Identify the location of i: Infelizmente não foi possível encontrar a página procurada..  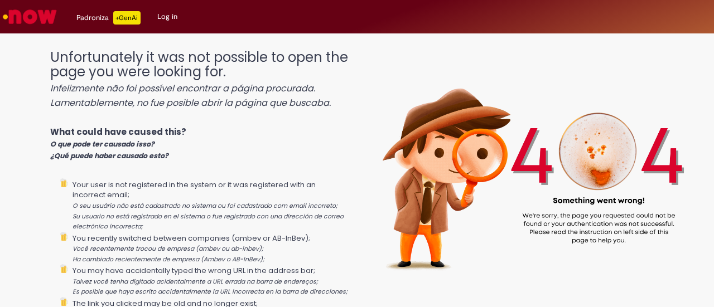
(182, 88).